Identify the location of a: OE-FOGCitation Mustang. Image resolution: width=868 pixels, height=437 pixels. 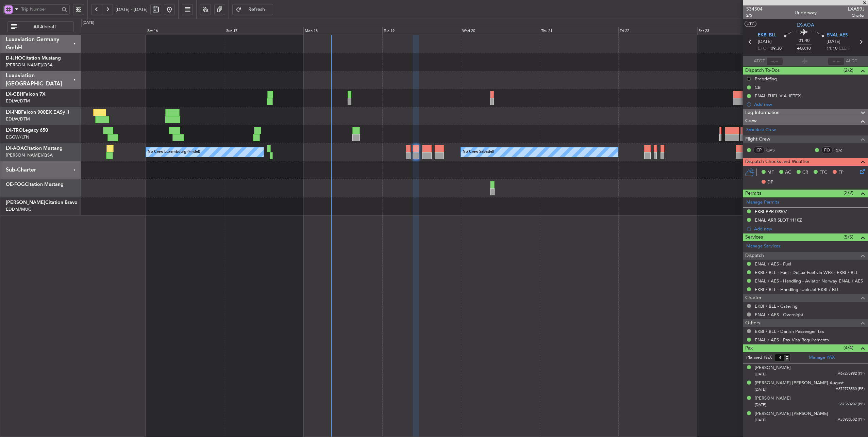
(34, 185).